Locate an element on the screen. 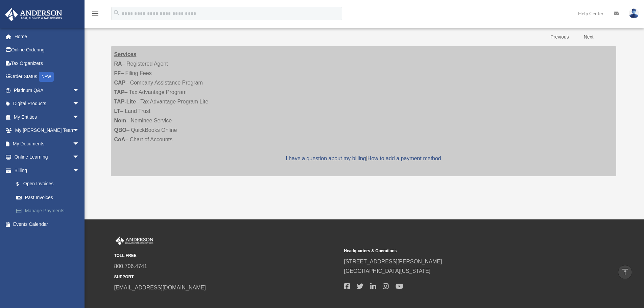 This screenshot has width=644, height=308. strong: Nom is located at coordinates (120, 120).